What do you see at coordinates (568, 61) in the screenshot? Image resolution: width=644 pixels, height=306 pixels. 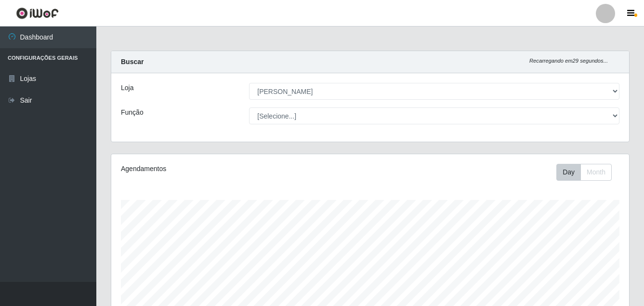 I see `i: Recarregando em 29 segundos...` at bounding box center [568, 61].